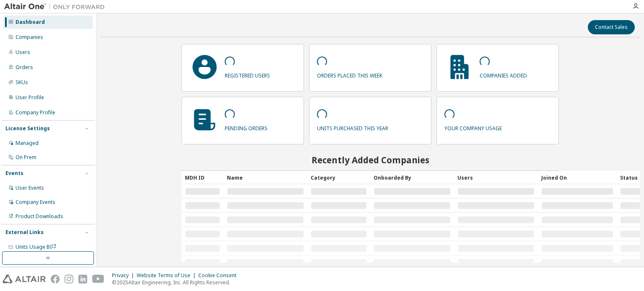  I want to click on div: Category, so click(339, 178).